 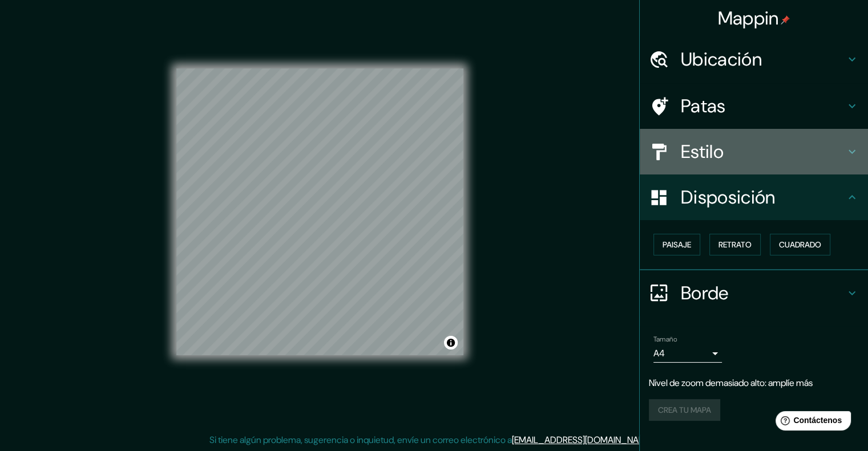 What do you see at coordinates (754, 293) in the screenshot?
I see `div: Borde` at bounding box center [754, 293].